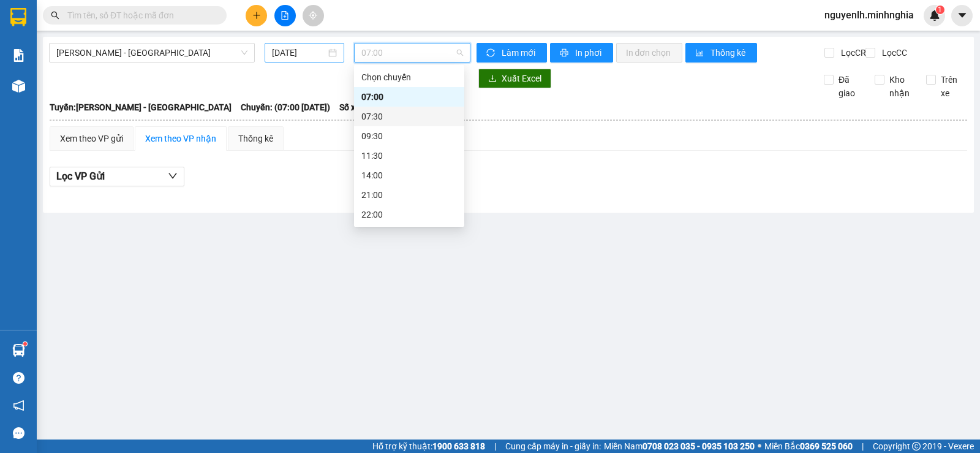 The height and width of the screenshot is (453, 980). I want to click on img: icon-new-feature, so click(935, 16).